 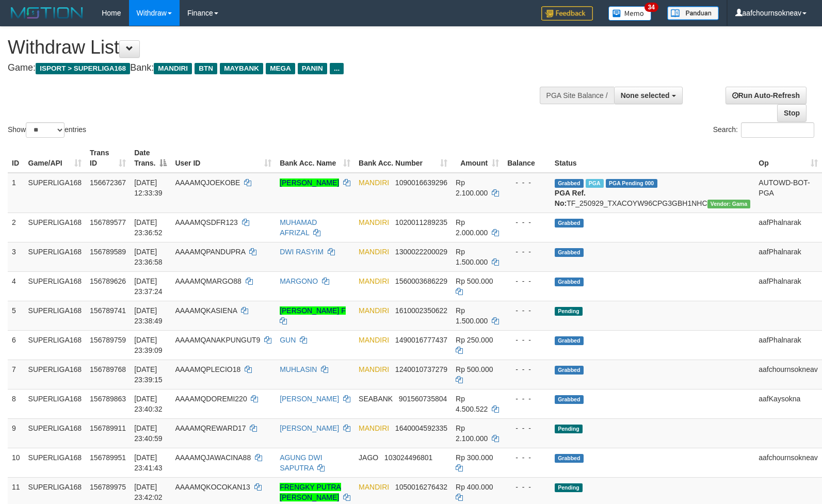 I want to click on td: 3, so click(x=16, y=256).